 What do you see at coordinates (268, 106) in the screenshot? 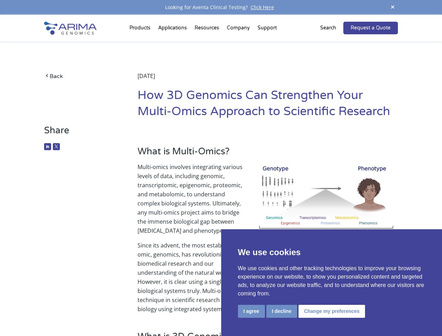
I see `h1: How 3D Genomics Can Strengthen Your Multi-Omics Approach to Scientific Research` at bounding box center [268, 106].